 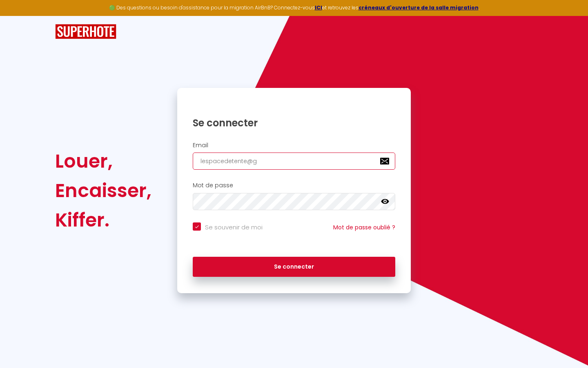 What do you see at coordinates (86, 32) in the screenshot?
I see `img: SuperHote logo` at bounding box center [86, 32].